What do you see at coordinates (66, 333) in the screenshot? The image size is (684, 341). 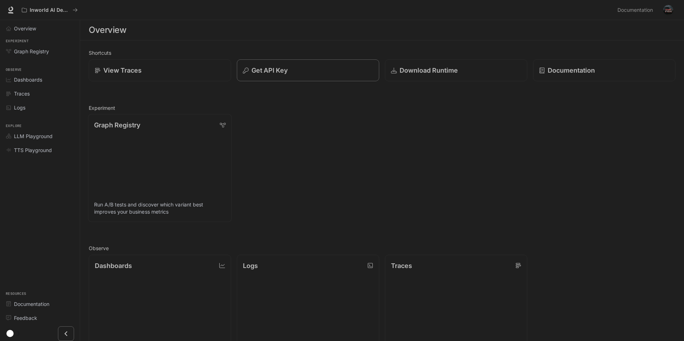 I see `button: Close drawer` at bounding box center [66, 333].